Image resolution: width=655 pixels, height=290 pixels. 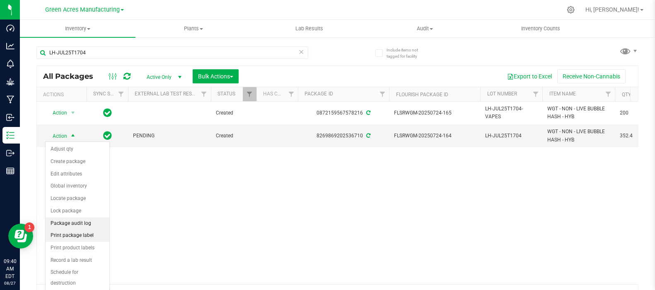 I want to click on li: Record a lab result, so click(x=78, y=260).